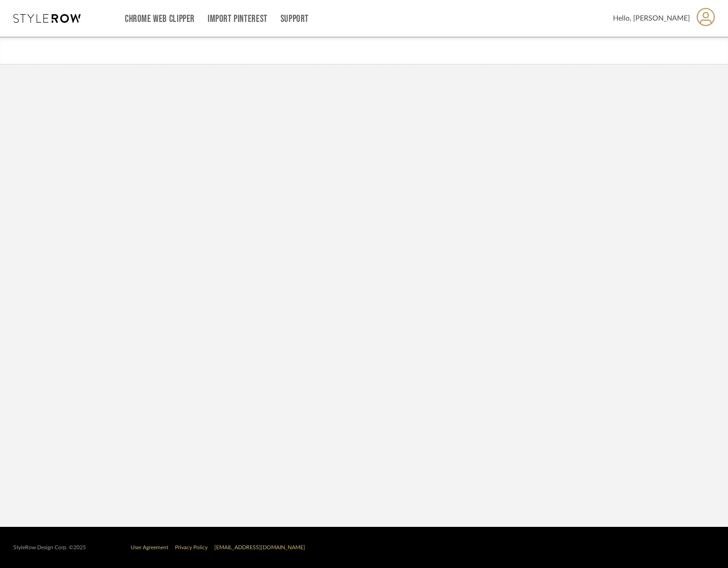 This screenshot has width=728, height=568. Describe the element at coordinates (191, 547) in the screenshot. I see `a: Privacy Policy` at that location.